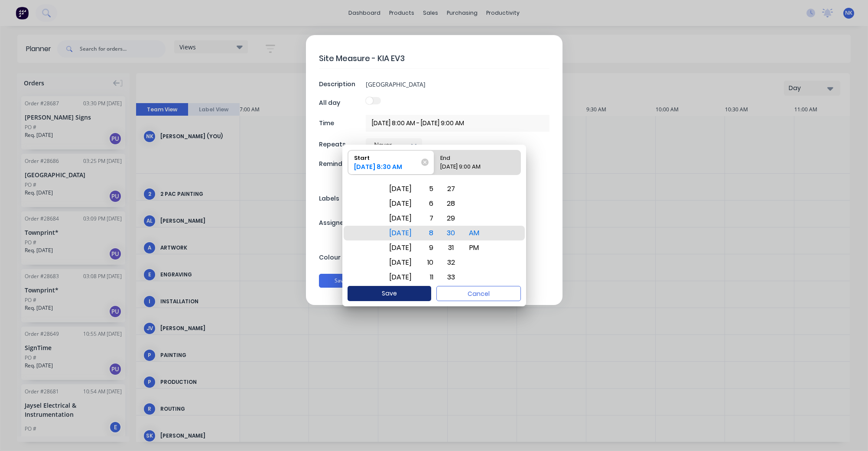  What do you see at coordinates (341, 84) in the screenshot?
I see `div: Description` at bounding box center [341, 84].